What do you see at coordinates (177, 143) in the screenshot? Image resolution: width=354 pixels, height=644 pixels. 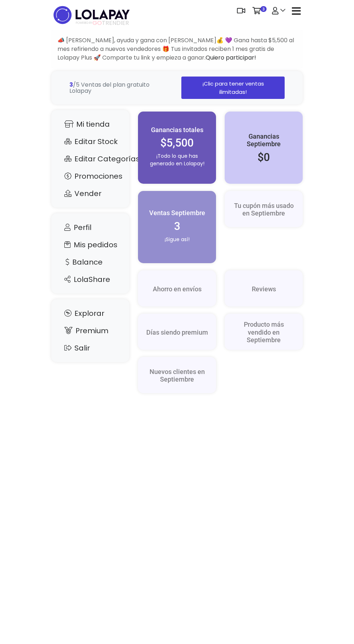 I see `h2: $5,500` at bounding box center [177, 143].